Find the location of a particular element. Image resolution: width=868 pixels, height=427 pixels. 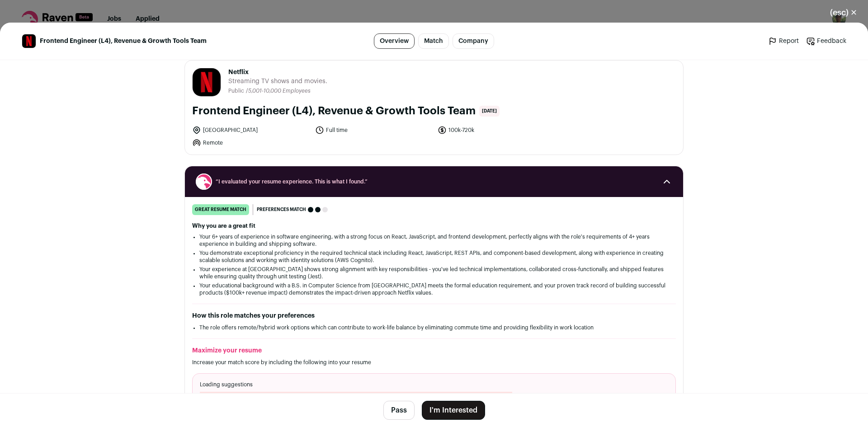

li: Full time is located at coordinates (374, 130).